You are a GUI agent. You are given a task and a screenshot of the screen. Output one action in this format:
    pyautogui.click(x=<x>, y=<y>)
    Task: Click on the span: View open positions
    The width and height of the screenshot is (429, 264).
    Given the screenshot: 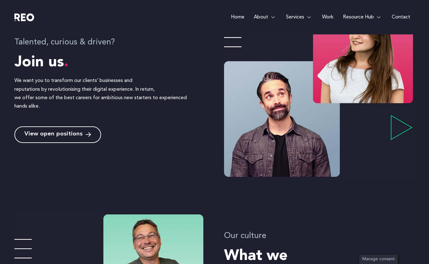 What is the action you would take?
    pyautogui.click(x=53, y=134)
    